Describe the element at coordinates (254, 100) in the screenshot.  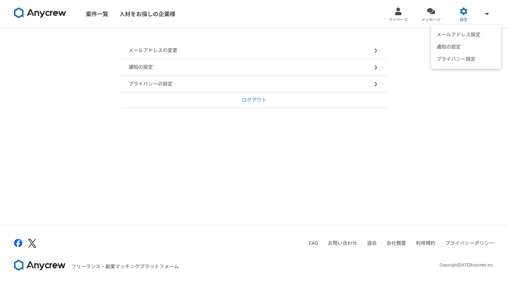
I see `a: ログアウト` at that location.